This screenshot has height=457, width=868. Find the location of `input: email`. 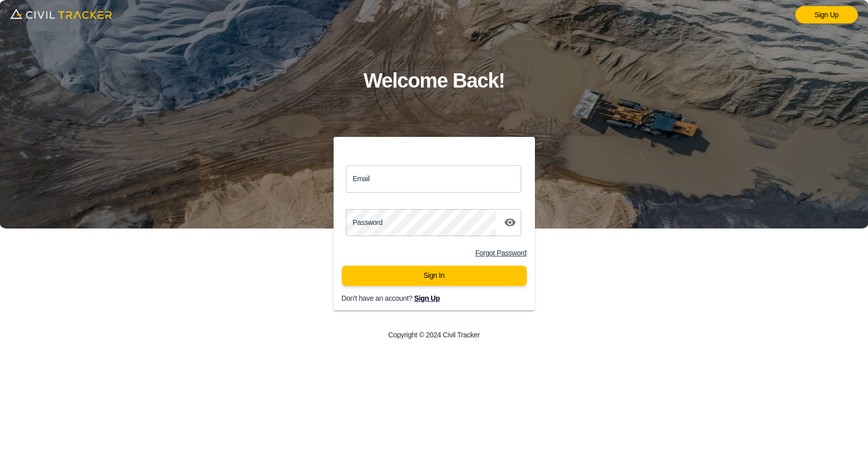

input: email is located at coordinates (433, 178).